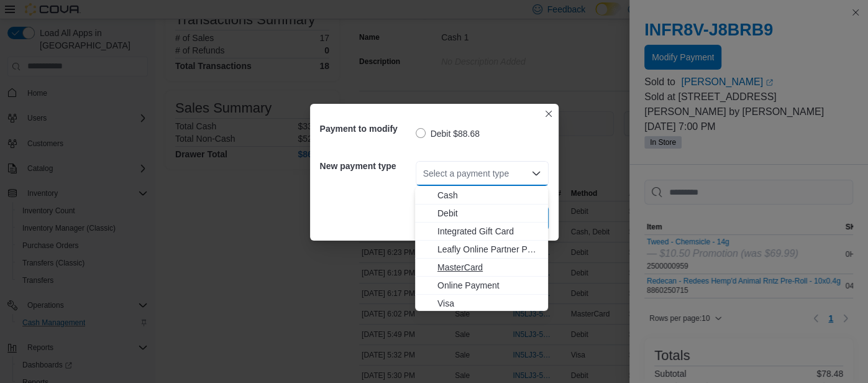 Image resolution: width=868 pixels, height=383 pixels. Describe the element at coordinates (424, 173) in the screenshot. I see `input: Accessible screen reader label` at that location.